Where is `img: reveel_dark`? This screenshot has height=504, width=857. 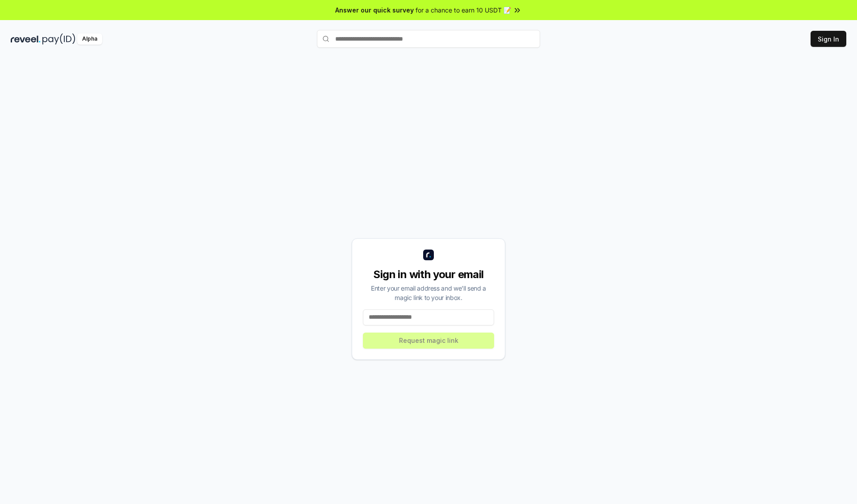 img: reveel_dark is located at coordinates (25, 39).